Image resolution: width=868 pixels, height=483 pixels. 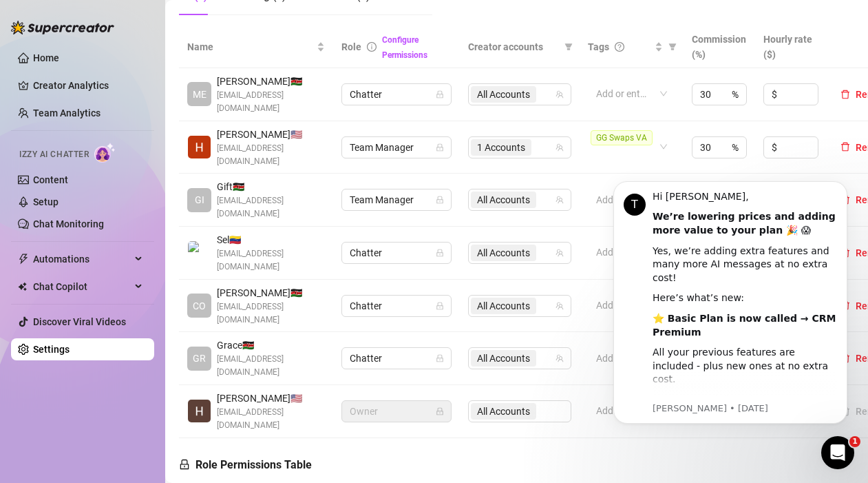 I want to click on span: Sel 🇻🇪, so click(x=271, y=240).